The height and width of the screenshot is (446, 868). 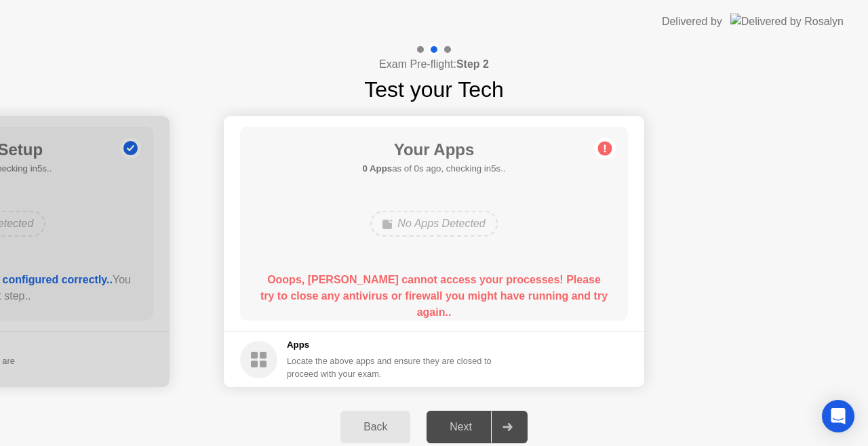 What do you see at coordinates (434, 89) in the screenshot?
I see `h1: Test your Tech` at bounding box center [434, 89].